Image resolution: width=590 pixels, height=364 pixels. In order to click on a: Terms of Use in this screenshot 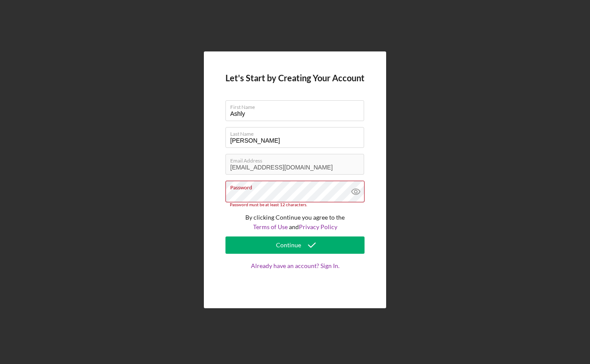, I will do `click(270, 226)`.